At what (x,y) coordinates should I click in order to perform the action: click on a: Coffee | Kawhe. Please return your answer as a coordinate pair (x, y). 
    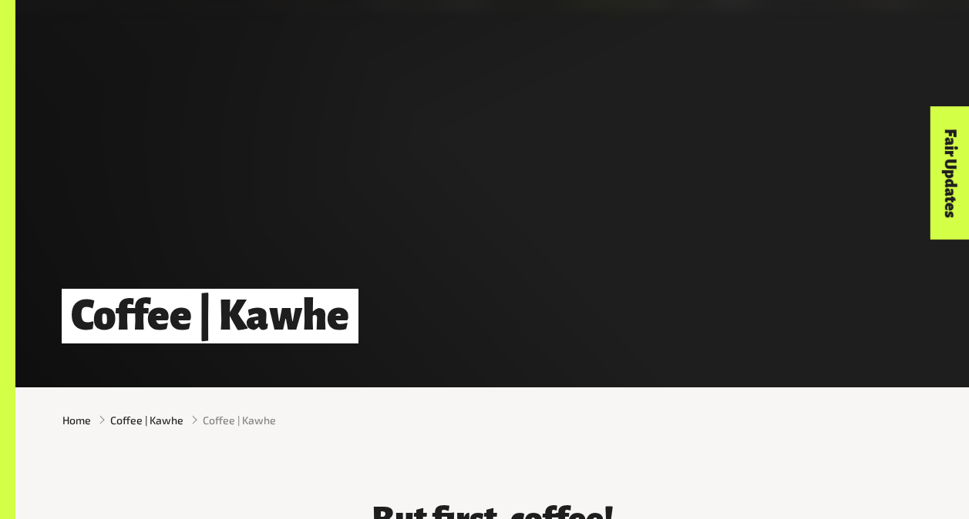
    Looking at the image, I should click on (146, 420).